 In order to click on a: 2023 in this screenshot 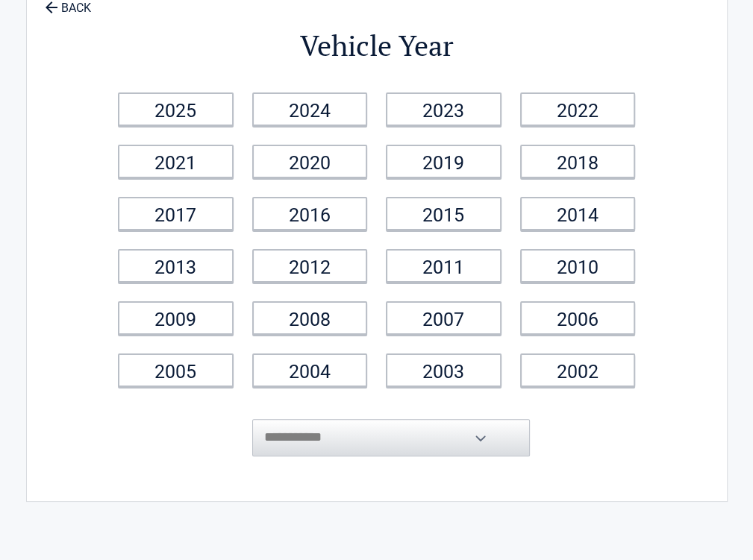, I will do `click(443, 109)`.